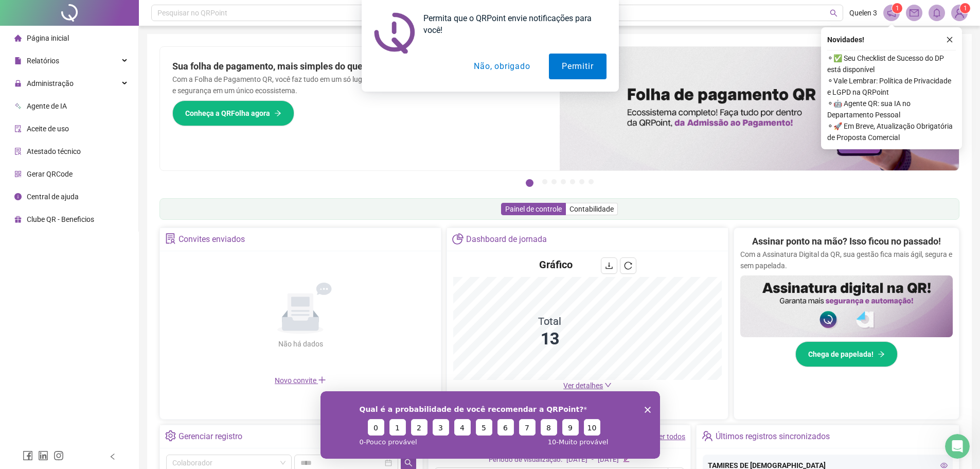 This screenshot has height=469, width=980. I want to click on p: Com a Assinatura Digital da QR, sua gestão fica mais ágil, segura e sem papelada., so click(846, 260).